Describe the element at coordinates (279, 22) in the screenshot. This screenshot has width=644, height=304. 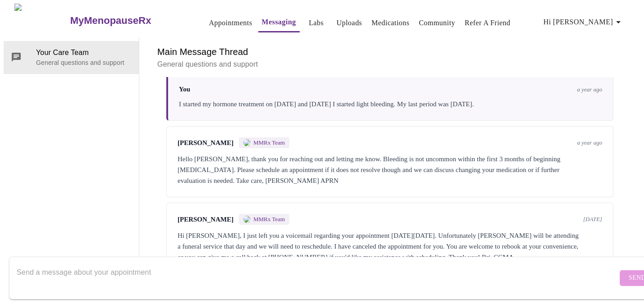
I see `a: Messaging` at that location.